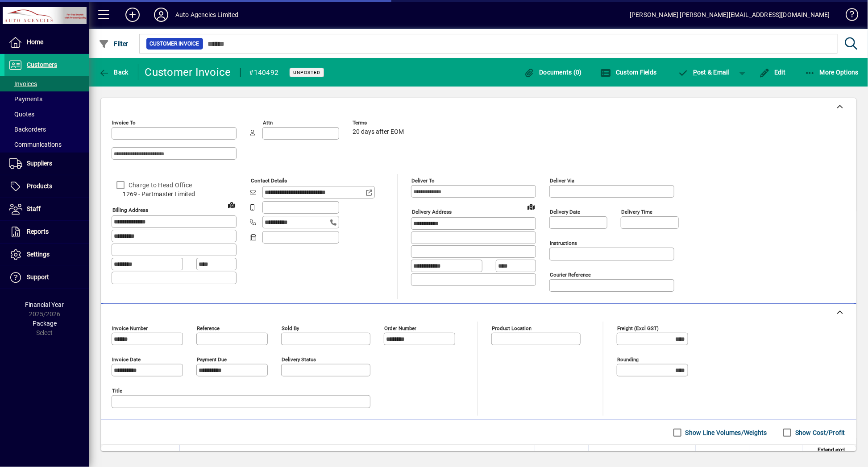  I want to click on span: GST ($), so click(788, 455).